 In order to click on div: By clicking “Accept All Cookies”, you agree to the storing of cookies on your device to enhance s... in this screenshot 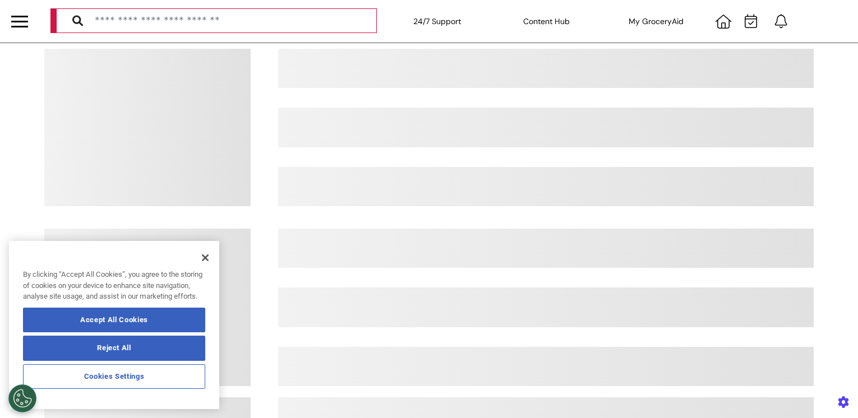, I will do `click(114, 285)`.